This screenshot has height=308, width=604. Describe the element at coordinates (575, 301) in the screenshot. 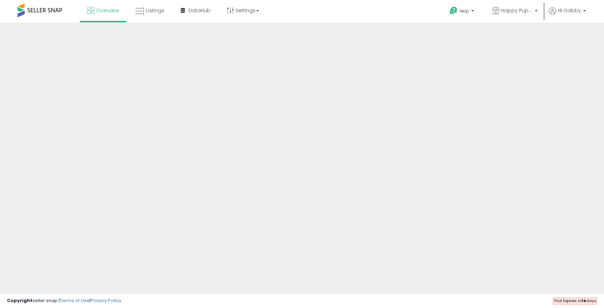

I see `span: Trial Expires in days` at that location.